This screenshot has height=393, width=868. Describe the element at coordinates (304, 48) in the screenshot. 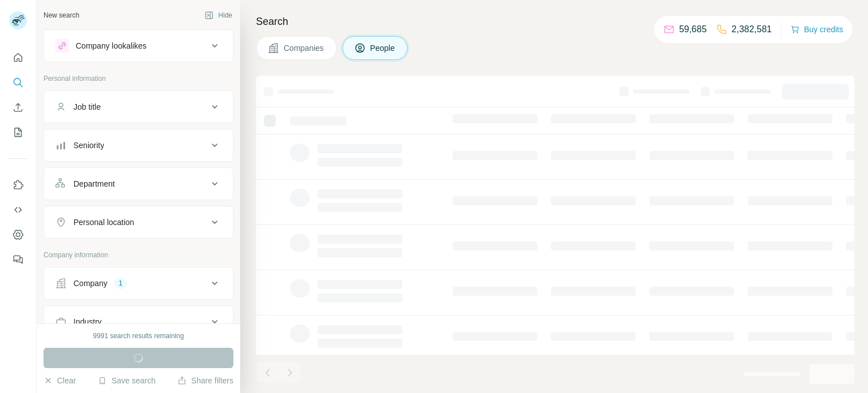

I see `span: Companies` at that location.